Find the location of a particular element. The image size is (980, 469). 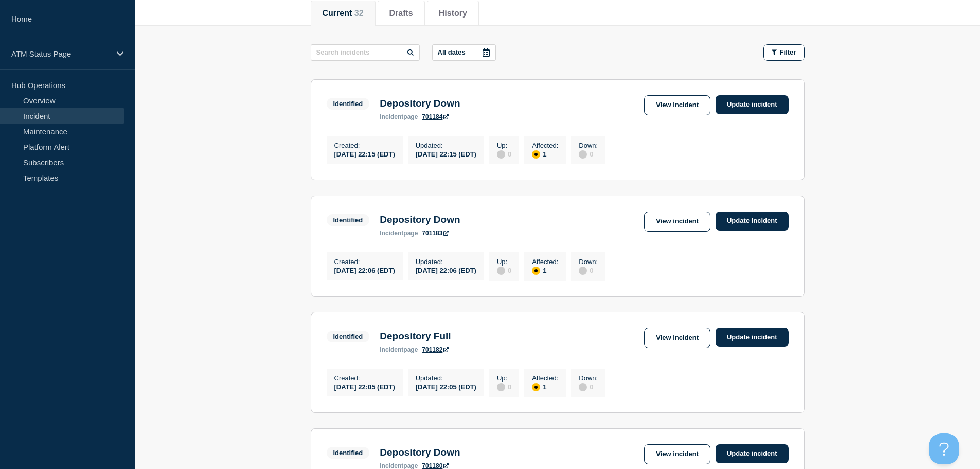

p: ATM Status Page is located at coordinates (61, 54).